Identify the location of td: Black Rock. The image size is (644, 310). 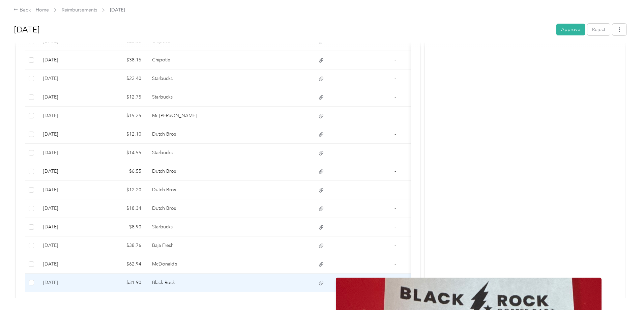
(185, 282).